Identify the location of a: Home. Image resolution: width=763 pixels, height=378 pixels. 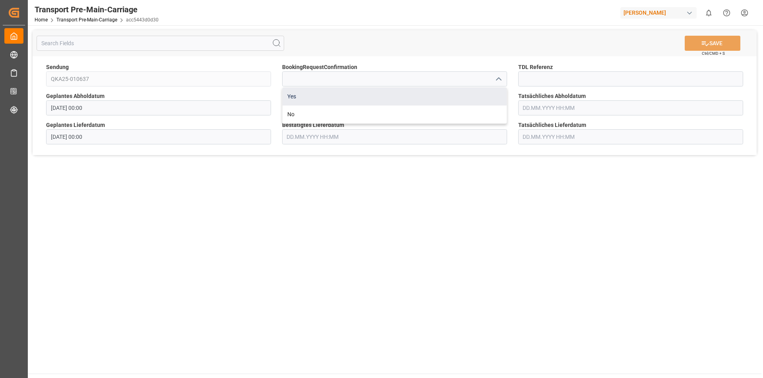
(41, 20).